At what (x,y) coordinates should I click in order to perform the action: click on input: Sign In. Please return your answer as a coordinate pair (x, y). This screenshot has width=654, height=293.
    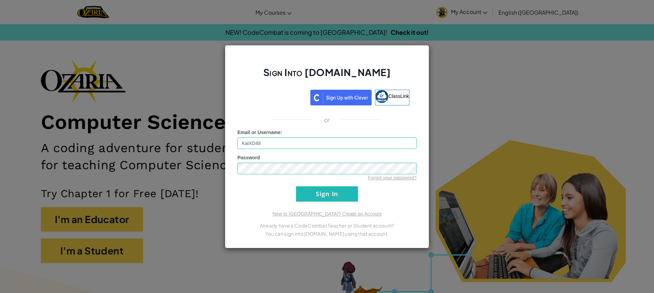
    Looking at the image, I should click on (327, 193).